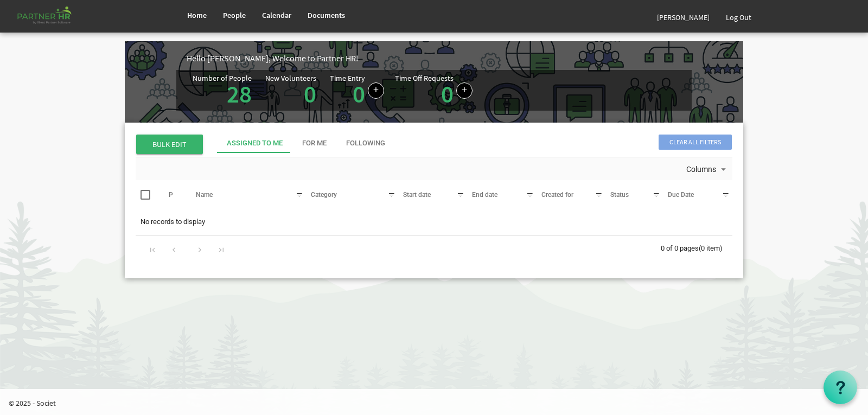  What do you see at coordinates (222, 78) in the screenshot?
I see `div: Number of People` at bounding box center [222, 78].